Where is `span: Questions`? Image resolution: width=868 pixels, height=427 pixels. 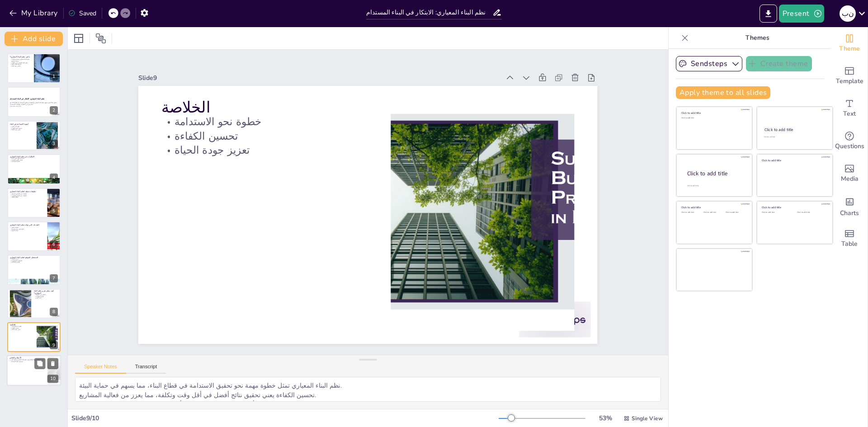 span: Questions is located at coordinates (849, 146).